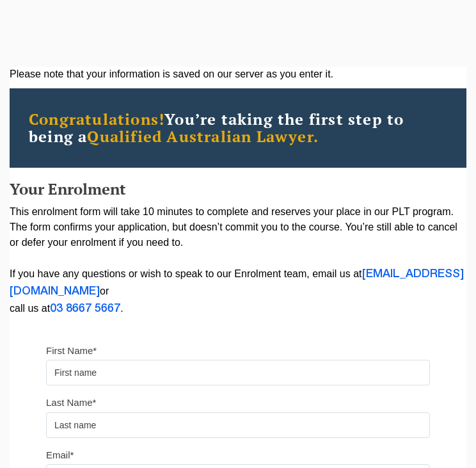 The height and width of the screenshot is (468, 476). Describe the element at coordinates (238, 372) in the screenshot. I see `input: First name` at that location.